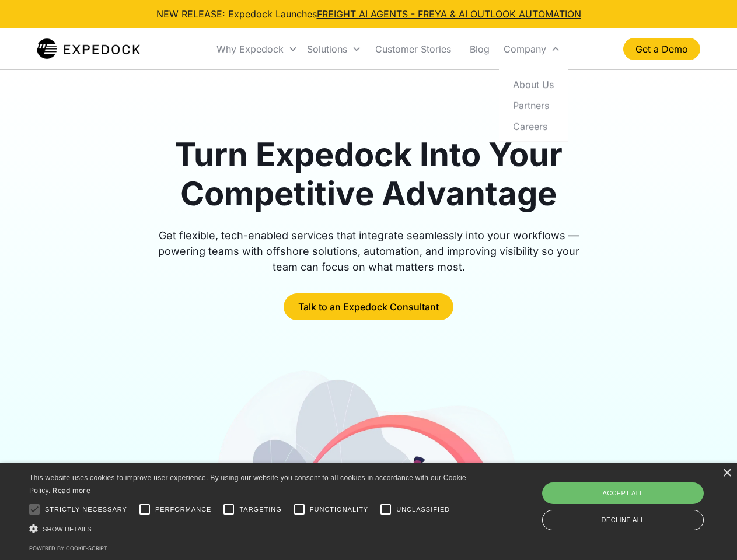 The width and height of the screenshot is (737, 560). What do you see at coordinates (368, 307) in the screenshot?
I see `a: Talk to an Expedock Consultant` at bounding box center [368, 307].